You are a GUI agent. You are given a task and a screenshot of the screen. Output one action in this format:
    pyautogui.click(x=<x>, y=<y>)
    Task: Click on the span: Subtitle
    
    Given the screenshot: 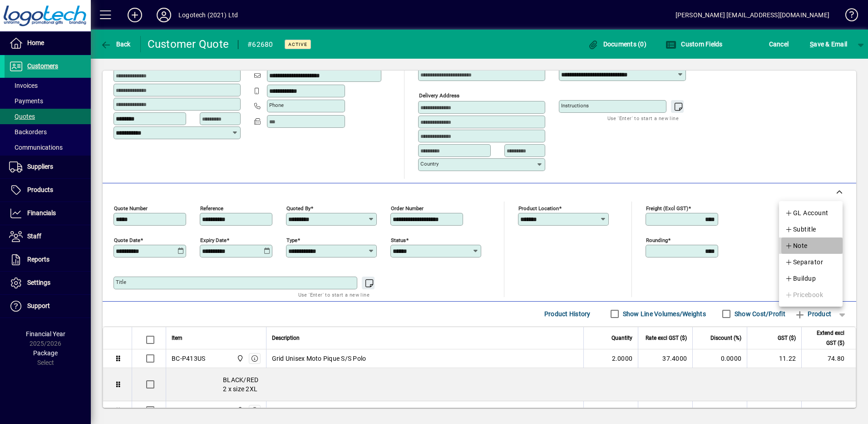 What is the action you would take?
    pyautogui.click(x=800, y=229)
    